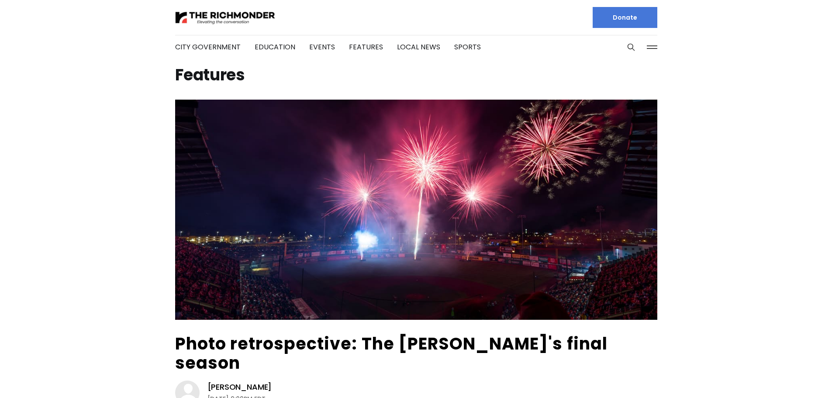  I want to click on a: Events, so click(322, 47).